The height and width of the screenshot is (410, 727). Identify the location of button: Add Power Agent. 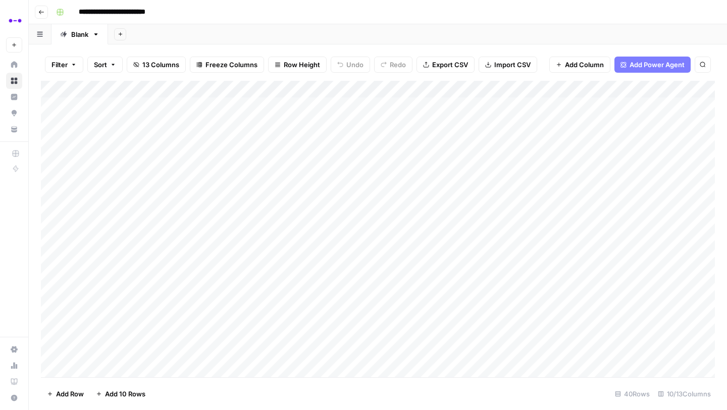
(652, 65).